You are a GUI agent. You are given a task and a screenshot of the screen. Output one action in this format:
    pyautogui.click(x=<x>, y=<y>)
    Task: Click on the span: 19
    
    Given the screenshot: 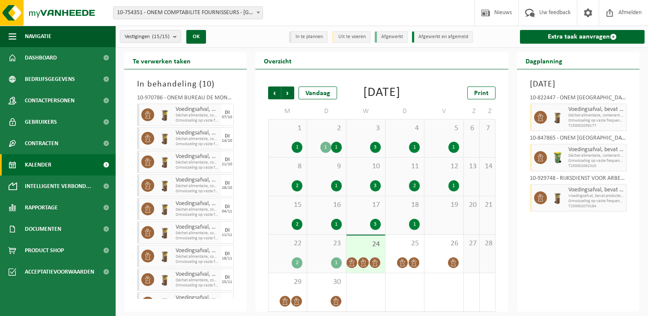 What is the action you would take?
    pyautogui.click(x=444, y=205)
    